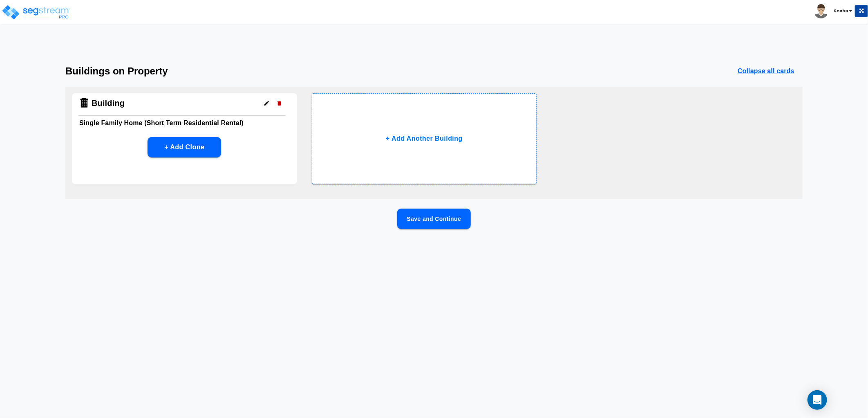  What do you see at coordinates (841, 10) in the screenshot?
I see `b: Sneha` at bounding box center [841, 10].